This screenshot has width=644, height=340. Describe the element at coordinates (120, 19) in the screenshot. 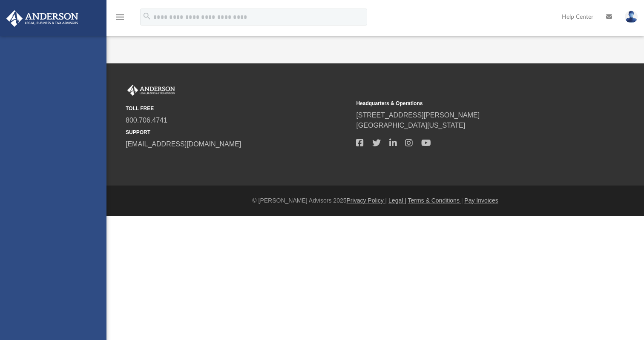

I see `a: menu` at that location.